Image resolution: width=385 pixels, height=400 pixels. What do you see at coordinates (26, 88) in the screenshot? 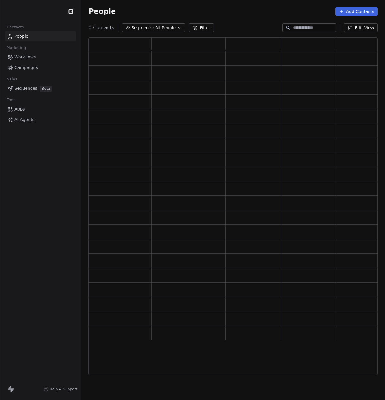
I see `span: Sequences` at bounding box center [26, 88].